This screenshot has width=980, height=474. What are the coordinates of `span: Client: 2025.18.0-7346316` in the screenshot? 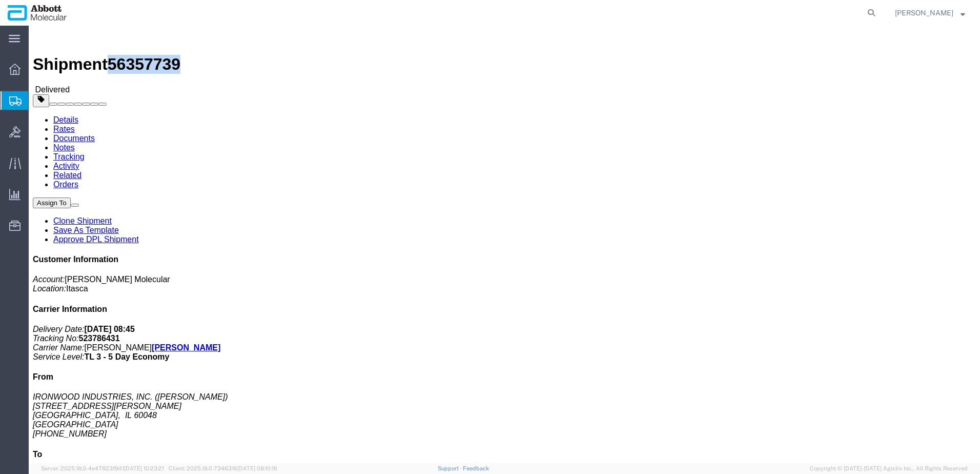 It's located at (223, 468).